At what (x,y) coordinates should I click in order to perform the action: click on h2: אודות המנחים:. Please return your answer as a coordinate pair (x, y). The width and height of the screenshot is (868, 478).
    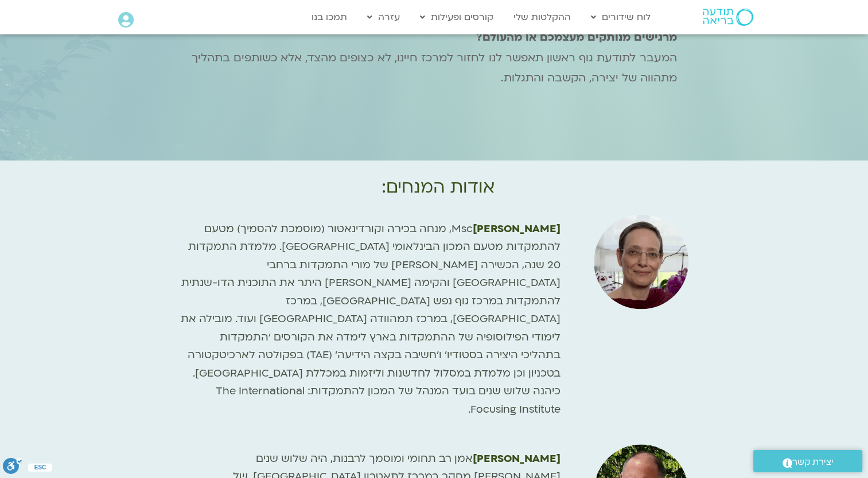
    Looking at the image, I should click on (438, 188).